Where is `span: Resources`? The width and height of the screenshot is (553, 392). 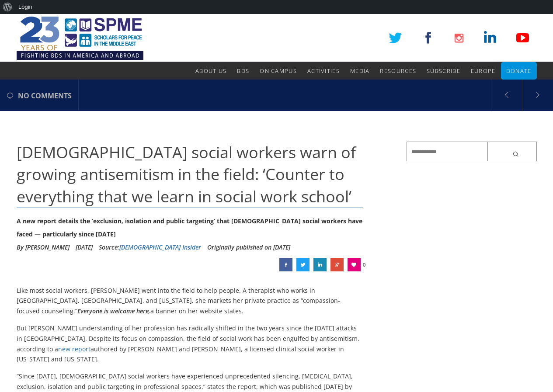 span: Resources is located at coordinates (398, 71).